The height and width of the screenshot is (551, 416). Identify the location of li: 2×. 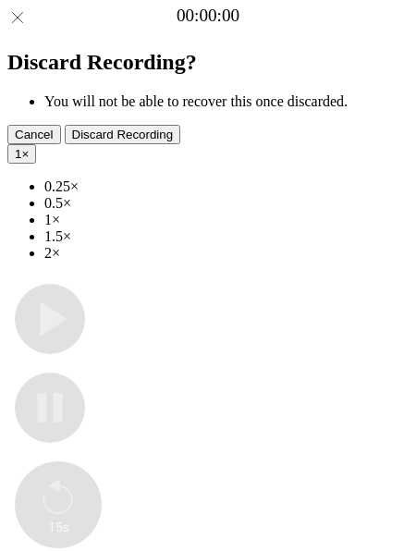
(227, 253).